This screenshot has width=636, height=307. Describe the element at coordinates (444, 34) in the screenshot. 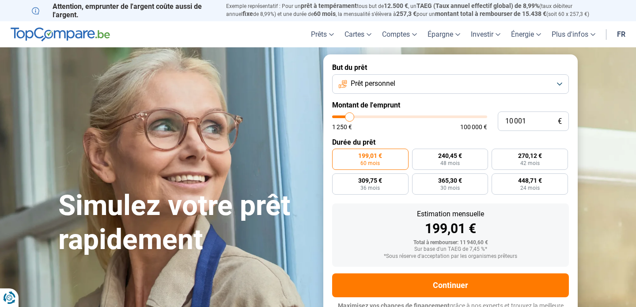

I see `a: Épargne` at that location.